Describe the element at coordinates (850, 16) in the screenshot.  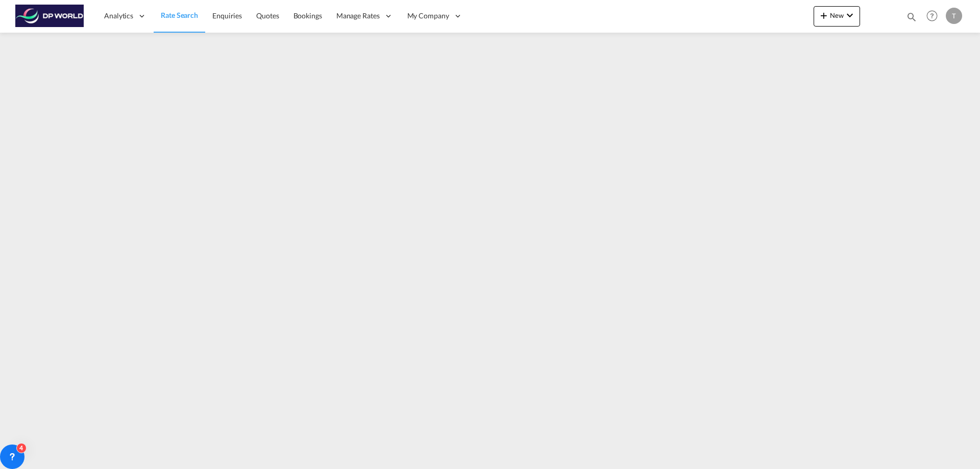
I see `md-icon: icon-chevron-down` at that location.